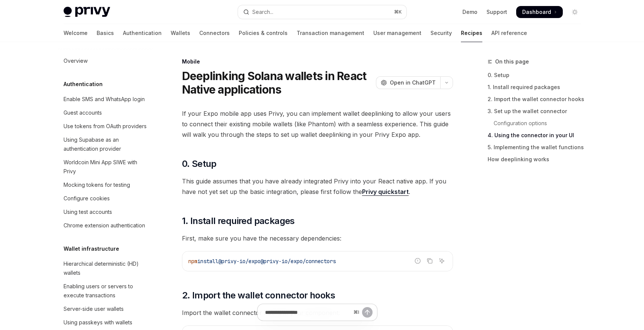 The width and height of the screenshot is (644, 330). Describe the element at coordinates (214, 33) in the screenshot. I see `a: Connectors` at that location.